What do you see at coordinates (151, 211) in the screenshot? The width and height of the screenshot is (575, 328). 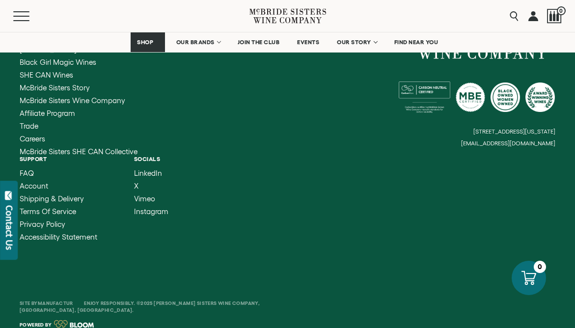 I see `span: Instagram` at bounding box center [151, 211].